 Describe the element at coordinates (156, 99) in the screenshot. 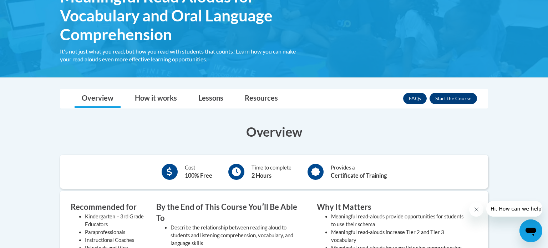

I see `a: How it works` at that location.